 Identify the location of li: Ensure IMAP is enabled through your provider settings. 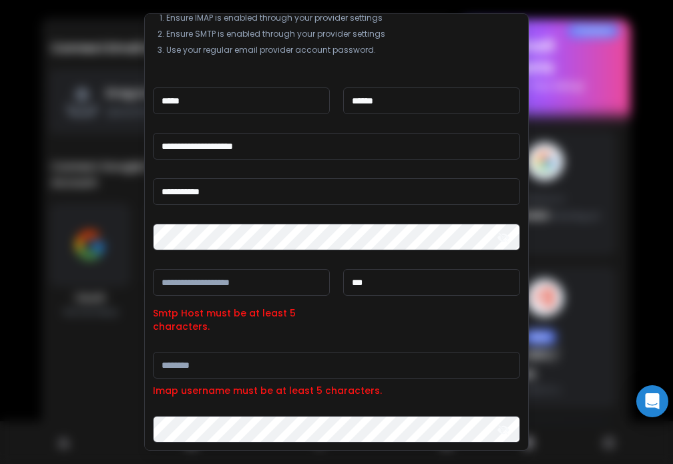
(343, 18).